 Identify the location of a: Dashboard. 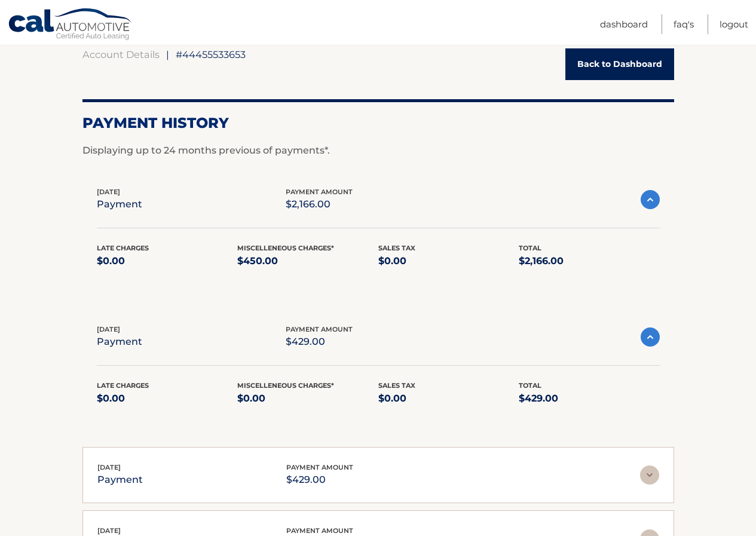
(624, 24).